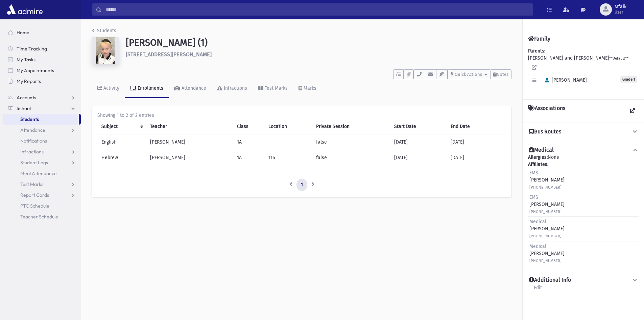 The image size is (644, 320). Describe the element at coordinates (469, 74) in the screenshot. I see `button: Quick Actions` at that location.